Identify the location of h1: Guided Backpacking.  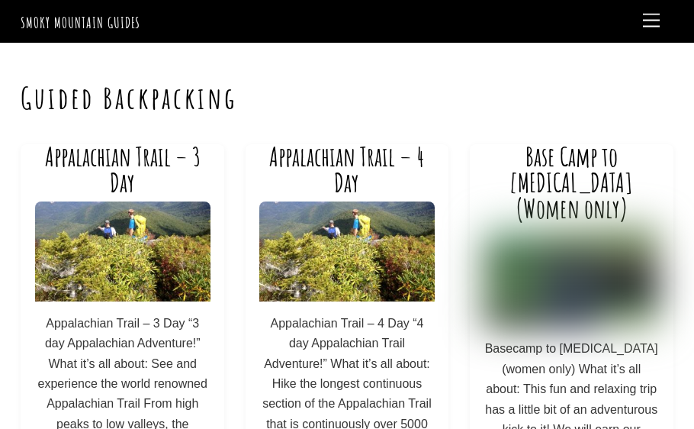
(346, 98).